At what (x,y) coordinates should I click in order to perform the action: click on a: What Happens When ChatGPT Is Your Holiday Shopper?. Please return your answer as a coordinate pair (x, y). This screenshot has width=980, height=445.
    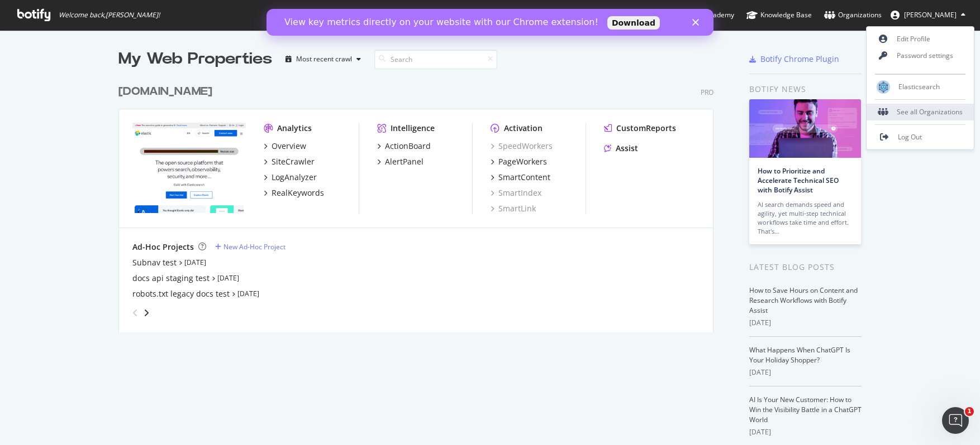
    Looking at the image, I should click on (799, 355).